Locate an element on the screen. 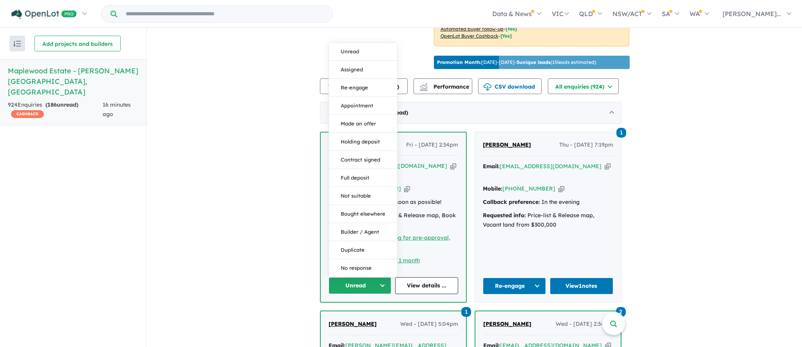  button: All enquiries (924) is located at coordinates (583, 86).